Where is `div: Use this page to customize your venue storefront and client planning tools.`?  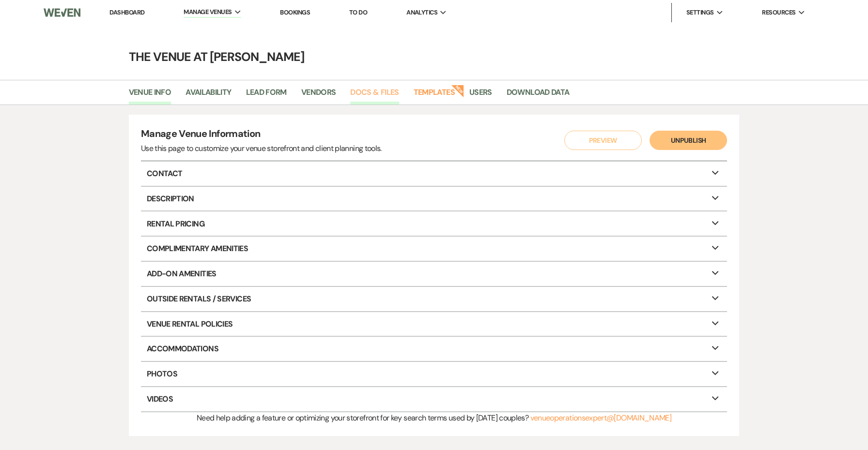
div: Use this page to customize your venue storefront and client planning tools. is located at coordinates (261, 149).